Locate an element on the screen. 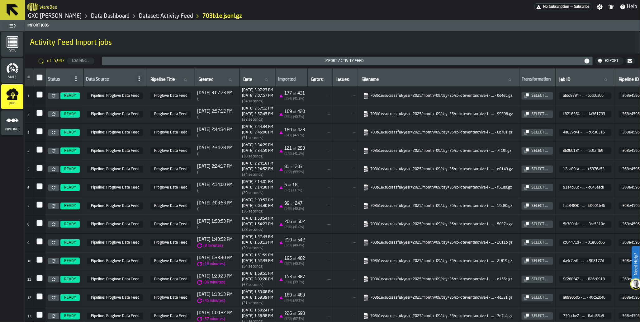 The image size is (640, 322). span: Stats is located at coordinates (12, 77).